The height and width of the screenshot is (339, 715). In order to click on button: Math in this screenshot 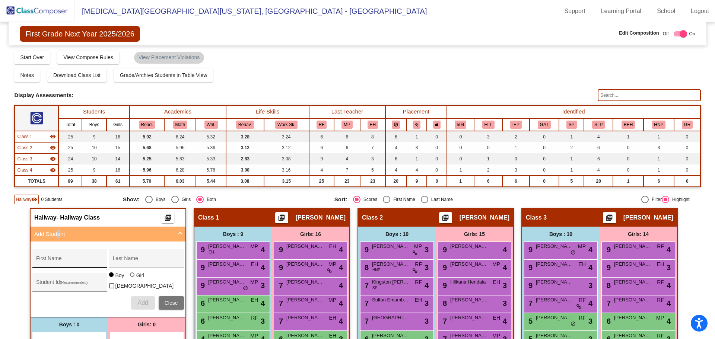, I will do `click(180, 125)`.